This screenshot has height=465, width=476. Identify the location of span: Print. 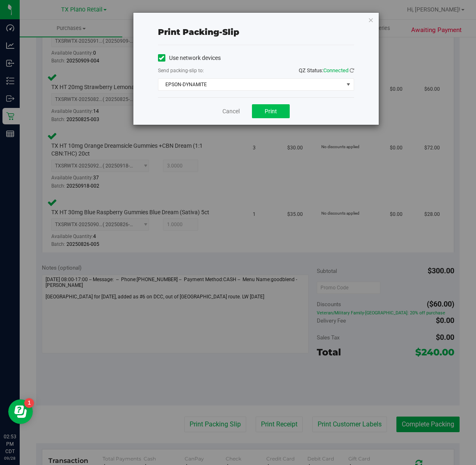
(271, 111).